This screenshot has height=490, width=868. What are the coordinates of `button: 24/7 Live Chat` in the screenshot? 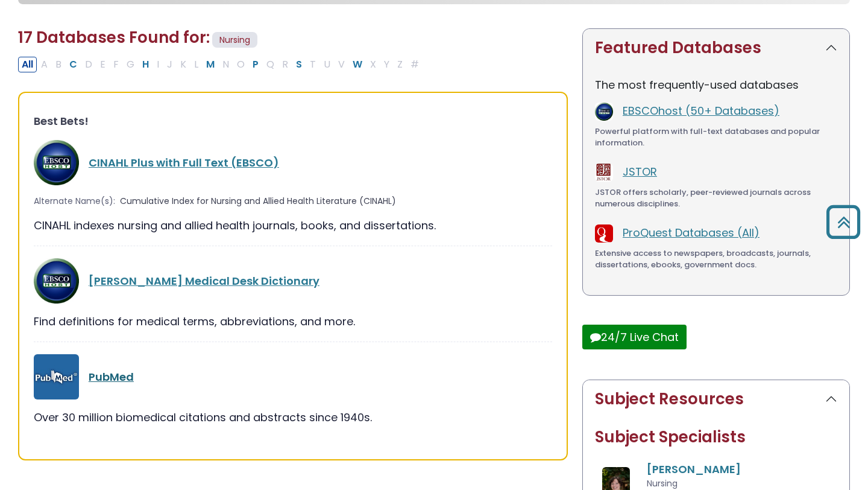 It's located at (634, 337).